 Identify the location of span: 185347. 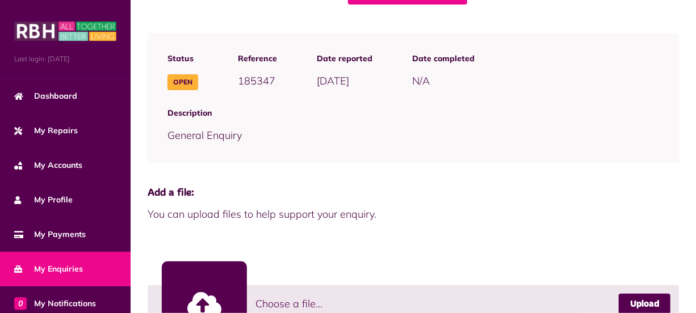
(256, 81).